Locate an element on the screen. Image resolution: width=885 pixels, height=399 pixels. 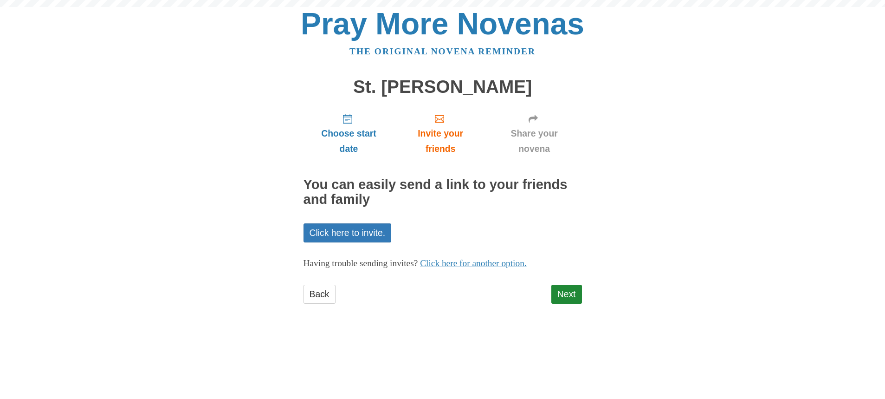
a: Share your novena is located at coordinates (534, 133).